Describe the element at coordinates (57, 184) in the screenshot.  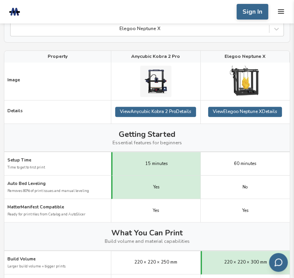
I see `span: Auto Bed Leveling` at that location.